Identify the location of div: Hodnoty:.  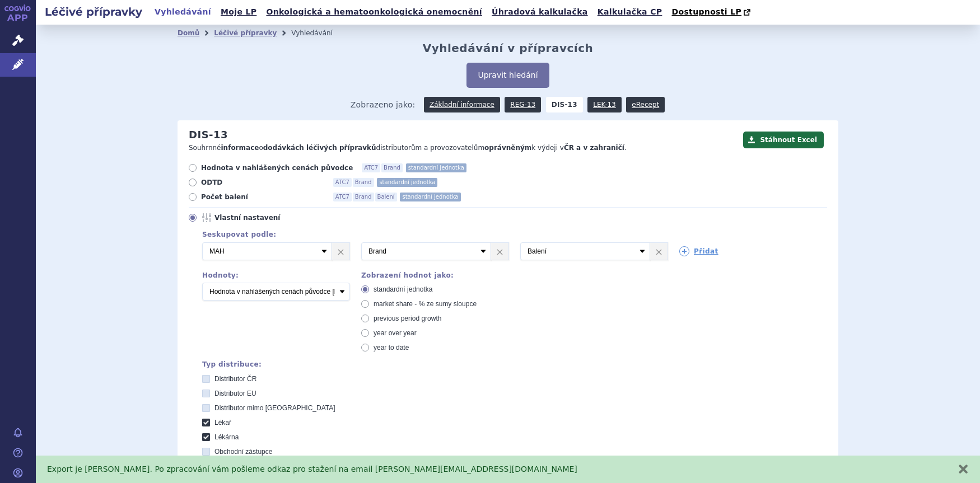
(276, 275).